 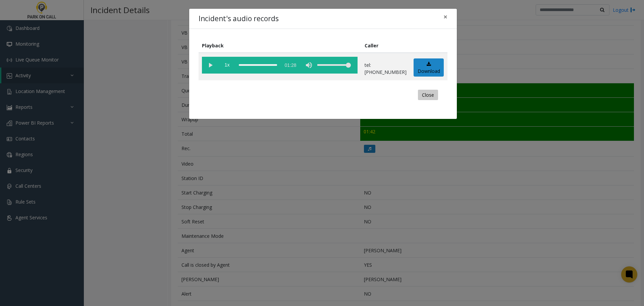 I want to click on div: scrub bar, so click(x=258, y=65).